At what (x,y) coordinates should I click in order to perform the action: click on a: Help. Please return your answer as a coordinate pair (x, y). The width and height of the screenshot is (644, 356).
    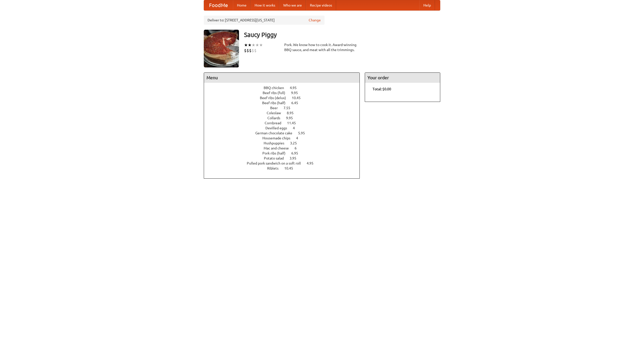
    Looking at the image, I should click on (427, 5).